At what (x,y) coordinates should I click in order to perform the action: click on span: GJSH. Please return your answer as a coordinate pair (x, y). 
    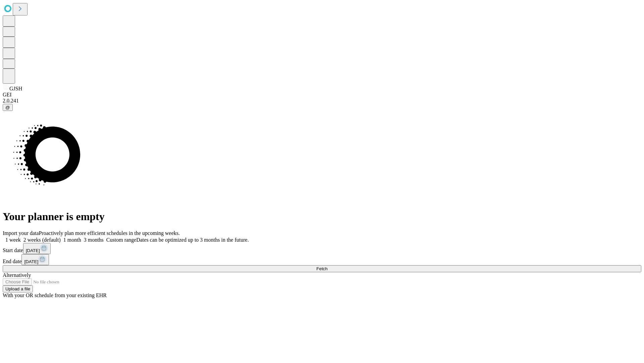
    Looking at the image, I should click on (16, 88).